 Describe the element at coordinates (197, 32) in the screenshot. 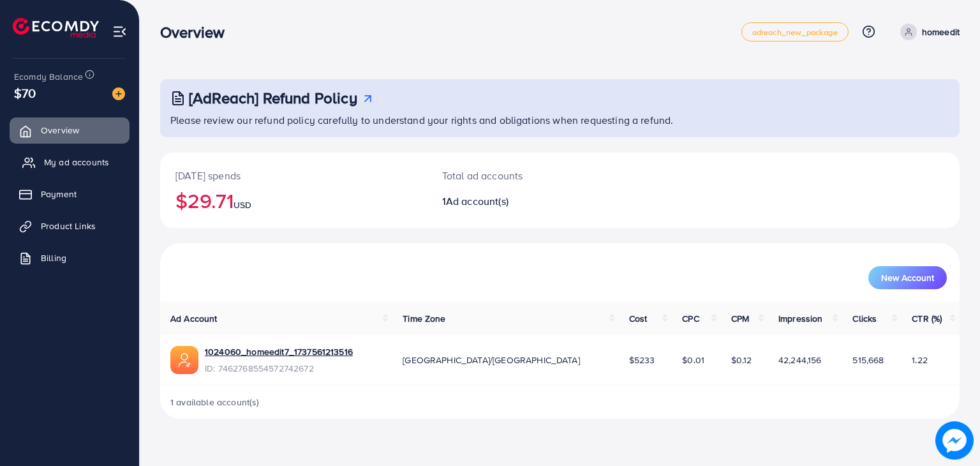

I see `h3: Overview` at that location.